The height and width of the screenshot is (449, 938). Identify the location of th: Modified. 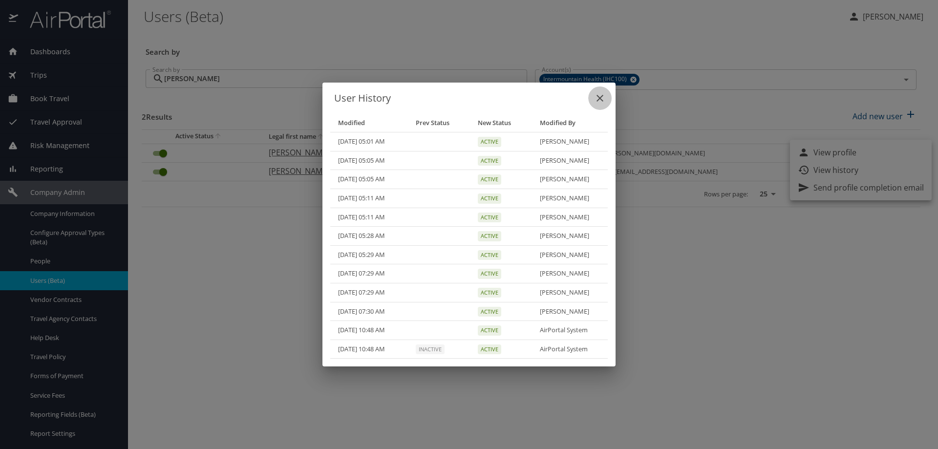
(369, 123).